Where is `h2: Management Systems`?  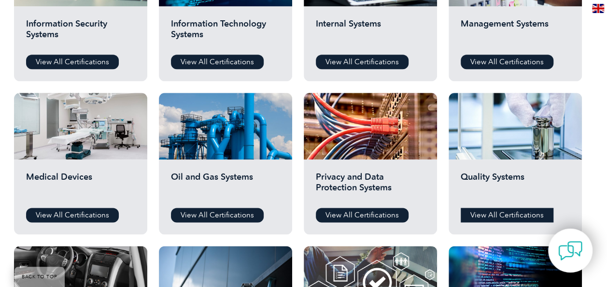 h2: Management Systems is located at coordinates (515, 33).